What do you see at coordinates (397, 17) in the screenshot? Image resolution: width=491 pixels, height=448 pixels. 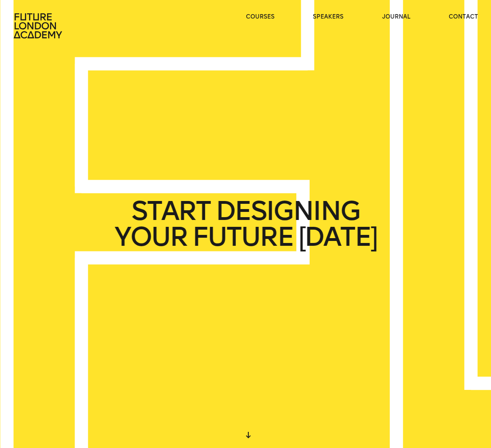 I see `a: journal` at bounding box center [397, 17].